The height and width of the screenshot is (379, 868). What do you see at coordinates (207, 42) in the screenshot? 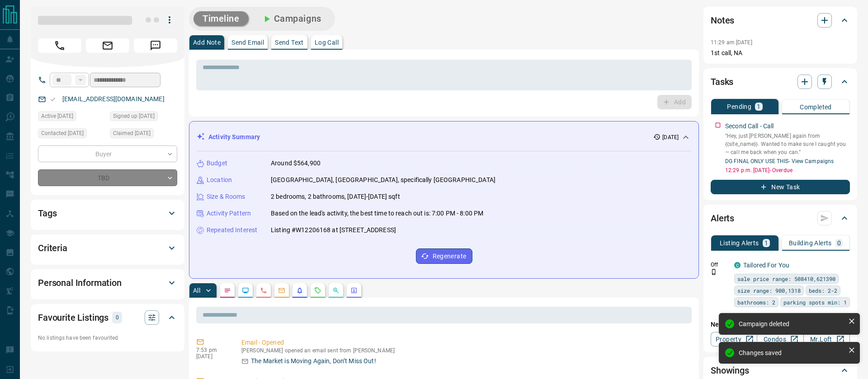
I see `p: Add Note` at bounding box center [207, 42].